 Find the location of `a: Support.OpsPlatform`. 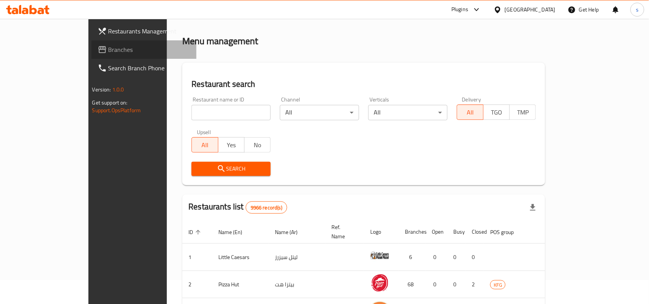

a: Support.OpsPlatform is located at coordinates (117, 110).